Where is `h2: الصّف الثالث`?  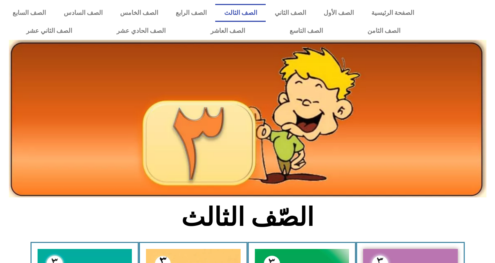
h2: الصّف الثالث is located at coordinates (247, 217).